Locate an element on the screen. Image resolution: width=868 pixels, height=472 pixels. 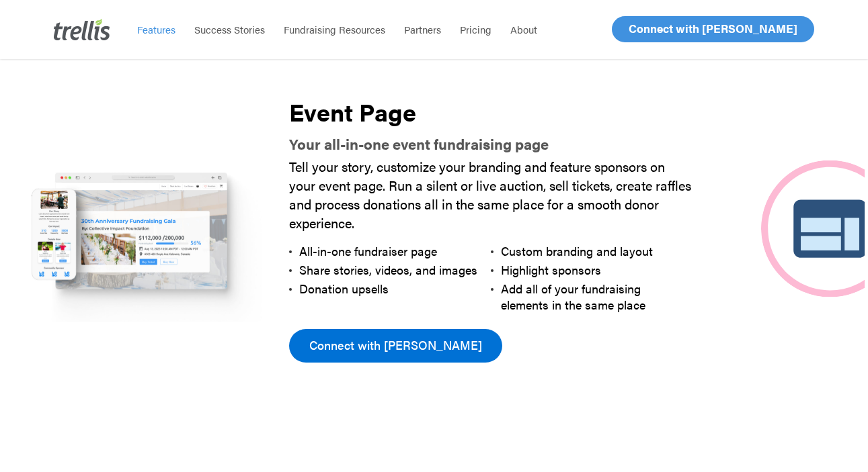
span: Features is located at coordinates (156, 29).